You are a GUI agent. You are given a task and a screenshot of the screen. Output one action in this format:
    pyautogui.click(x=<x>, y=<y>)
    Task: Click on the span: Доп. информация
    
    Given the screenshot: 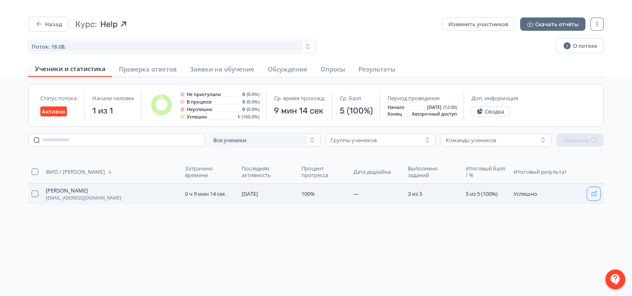 What is the action you would take?
    pyautogui.click(x=494, y=98)
    